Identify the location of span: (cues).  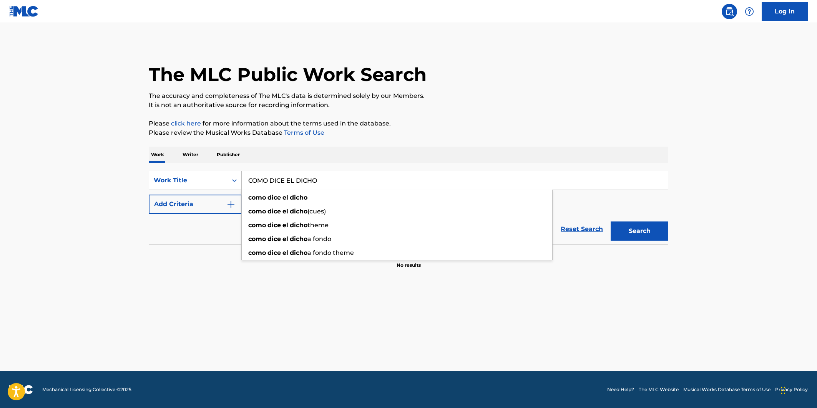
(317, 211).